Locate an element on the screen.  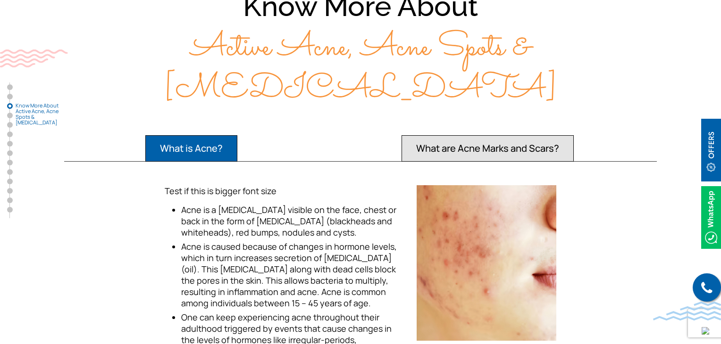
img: up-blue-arrow.svg is located at coordinates (705, 331).